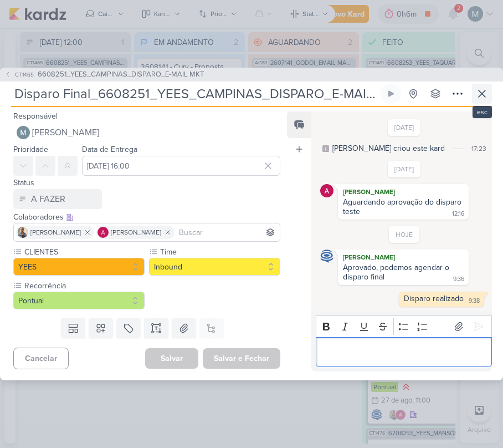 Image resolution: width=503 pixels, height=448 pixels. What do you see at coordinates (23, 132) in the screenshot?
I see `img: Mariana Amorim` at bounding box center [23, 132].